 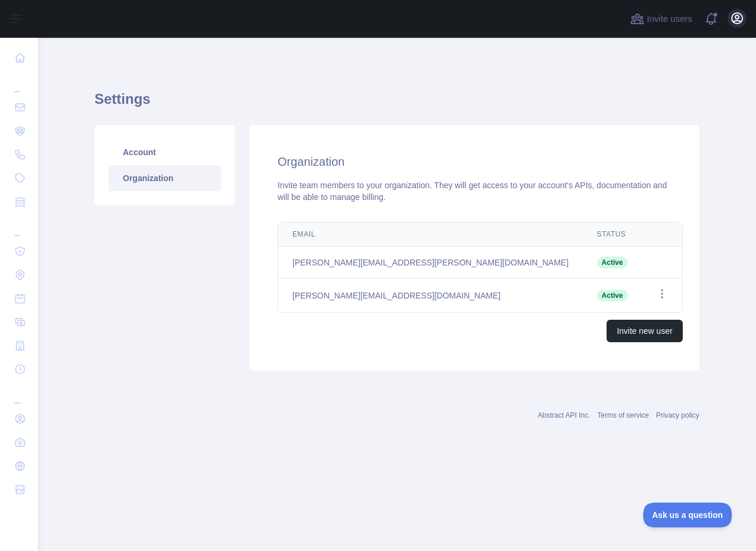 What do you see at coordinates (431, 234) in the screenshot?
I see `th: Email` at bounding box center [431, 234].